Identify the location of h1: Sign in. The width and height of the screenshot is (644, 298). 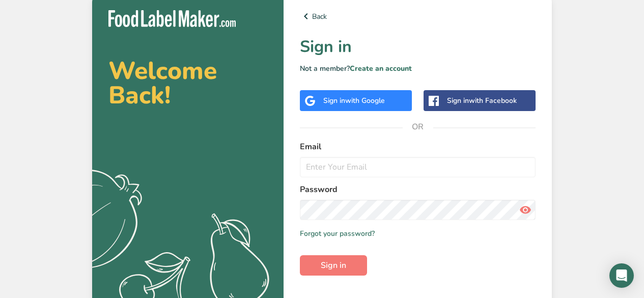
(417, 47).